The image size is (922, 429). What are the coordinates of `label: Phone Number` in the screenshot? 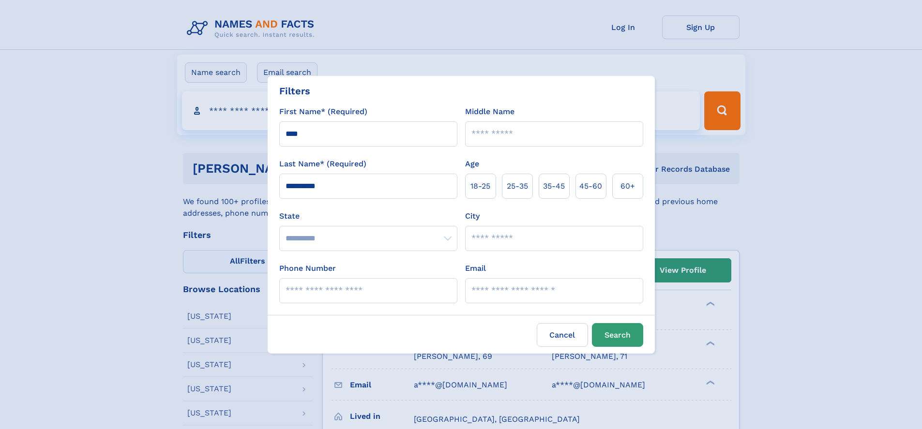 It's located at (307, 269).